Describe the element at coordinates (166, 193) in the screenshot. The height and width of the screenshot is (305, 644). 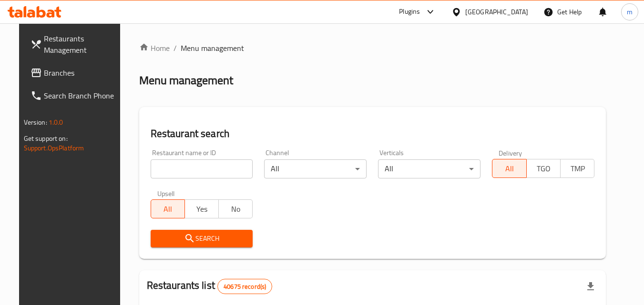
I see `label: Upsell` at that location.